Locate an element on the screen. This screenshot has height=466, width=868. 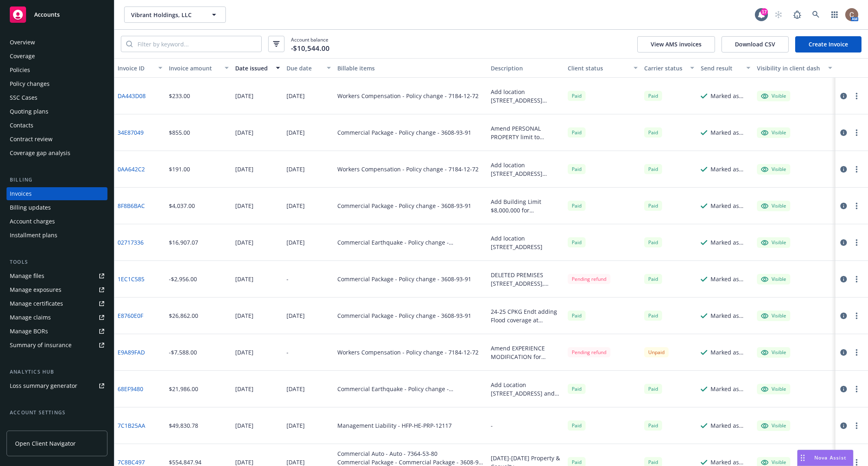
span: -$10,544.00 is located at coordinates (310, 48).